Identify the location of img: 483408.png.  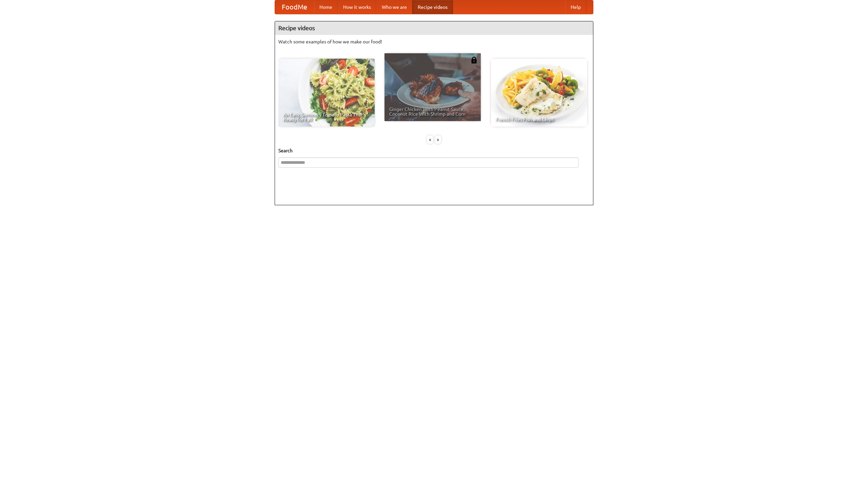
(474, 60).